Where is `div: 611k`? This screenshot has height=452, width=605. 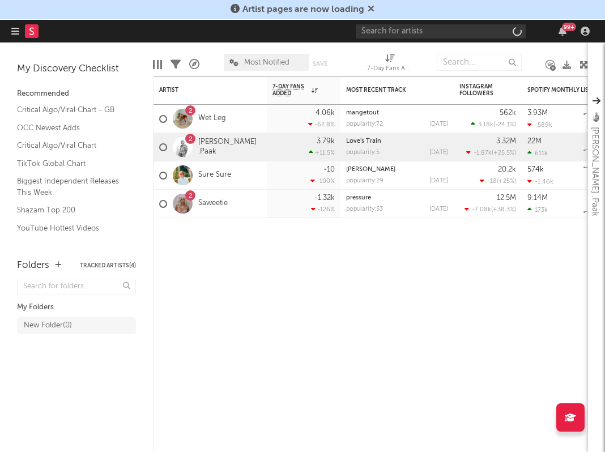 div: 611k is located at coordinates (538, 153).